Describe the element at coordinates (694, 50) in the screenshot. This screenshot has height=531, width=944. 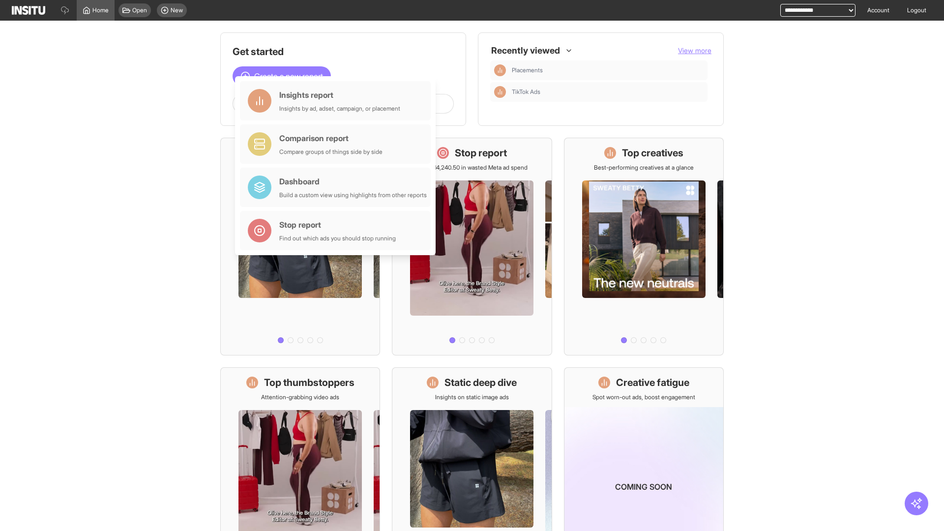
I see `span: View more` at that location.